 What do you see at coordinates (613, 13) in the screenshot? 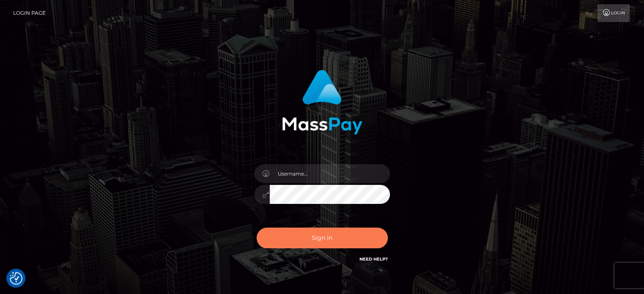
I see `a: Login` at bounding box center [613, 13].